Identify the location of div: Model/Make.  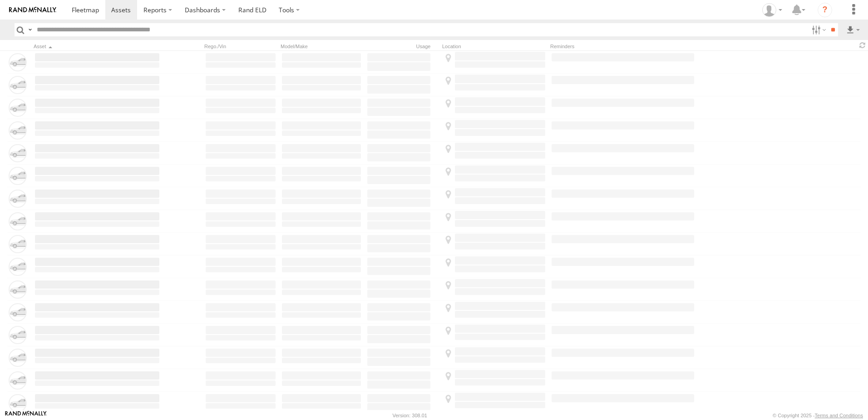
(321, 47).